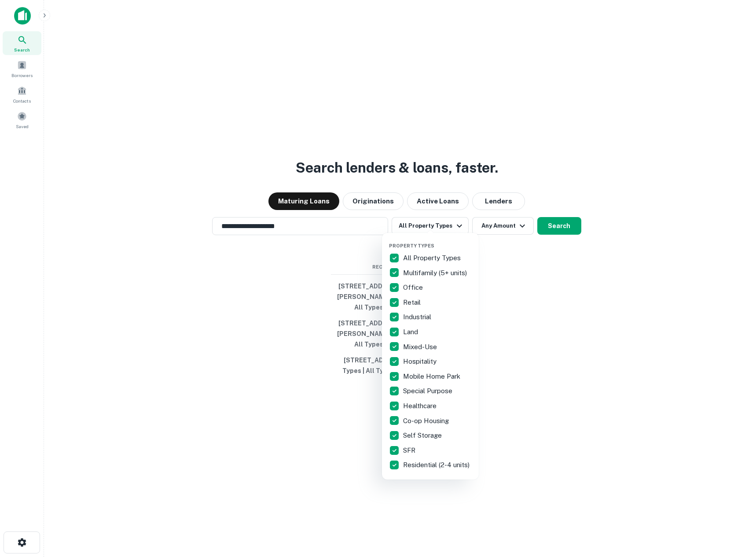 This screenshot has width=756, height=557. What do you see at coordinates (436, 273) in the screenshot?
I see `p: Multifamily (5+ units)` at bounding box center [436, 273].